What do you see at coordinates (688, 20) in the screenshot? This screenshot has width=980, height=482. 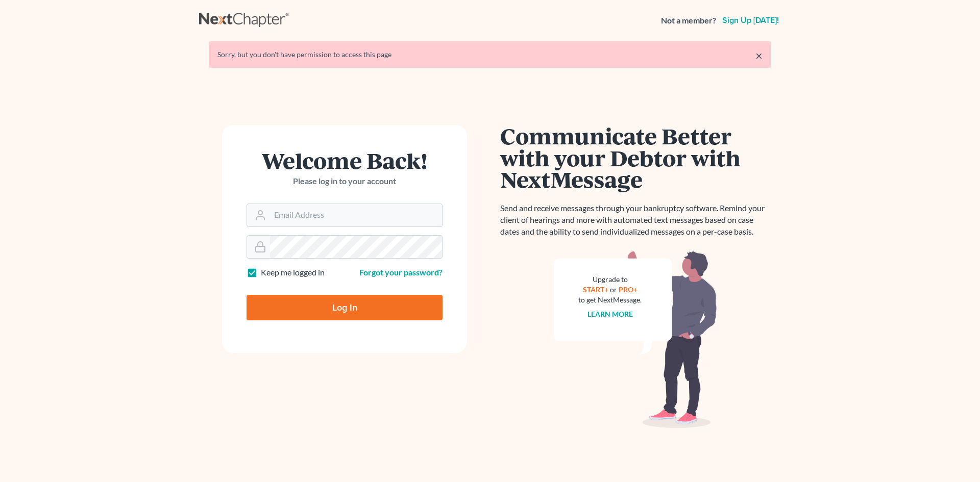 I see `strong: Not a member?` at bounding box center [688, 20].